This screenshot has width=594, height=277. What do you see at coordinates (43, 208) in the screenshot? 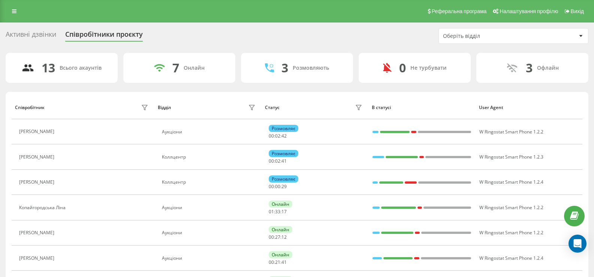
I see `div: Копайгородська Ліна` at bounding box center [43, 208].